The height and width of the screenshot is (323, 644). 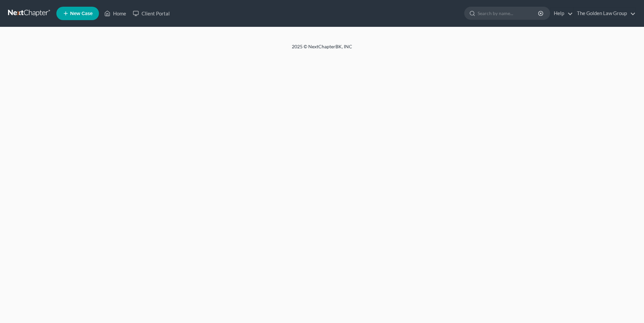 I want to click on input: Search by name..., so click(x=508, y=13).